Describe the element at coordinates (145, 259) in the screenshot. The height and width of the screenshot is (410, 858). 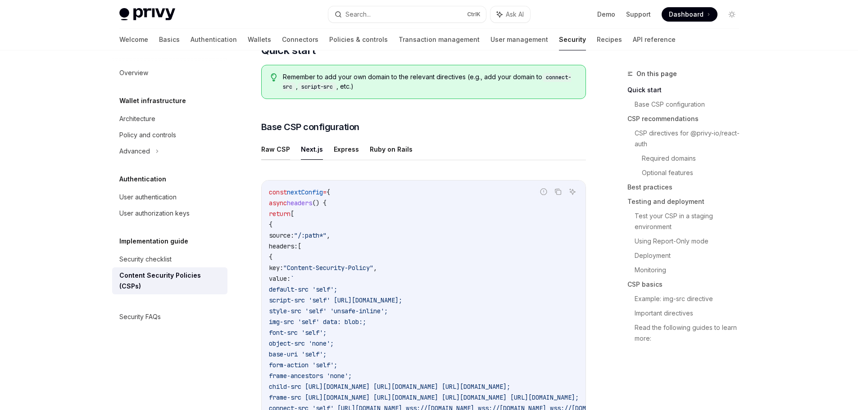
I see `div: Security checklist` at that location.